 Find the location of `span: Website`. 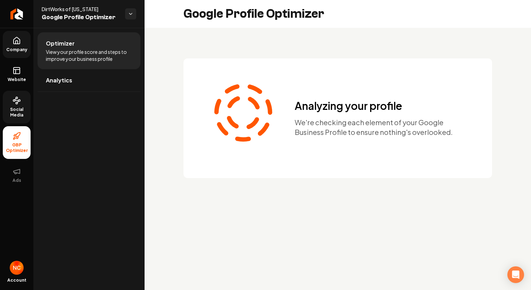

span: Website is located at coordinates (17, 80).